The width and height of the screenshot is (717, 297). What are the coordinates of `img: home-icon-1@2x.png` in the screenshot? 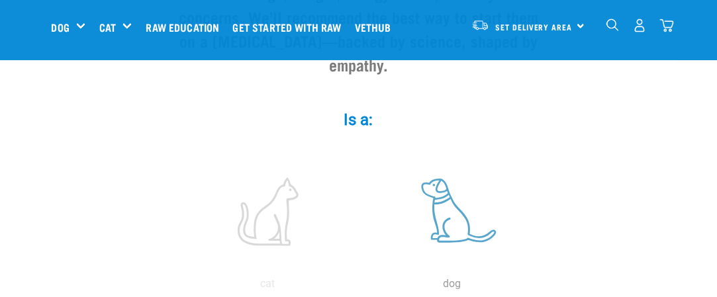 It's located at (612, 24).